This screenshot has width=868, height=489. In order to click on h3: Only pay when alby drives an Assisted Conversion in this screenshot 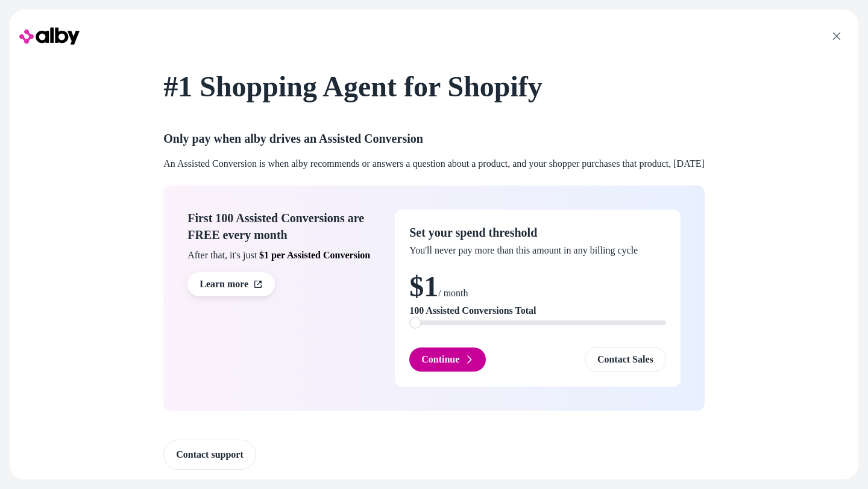, I will do `click(434, 138)`.